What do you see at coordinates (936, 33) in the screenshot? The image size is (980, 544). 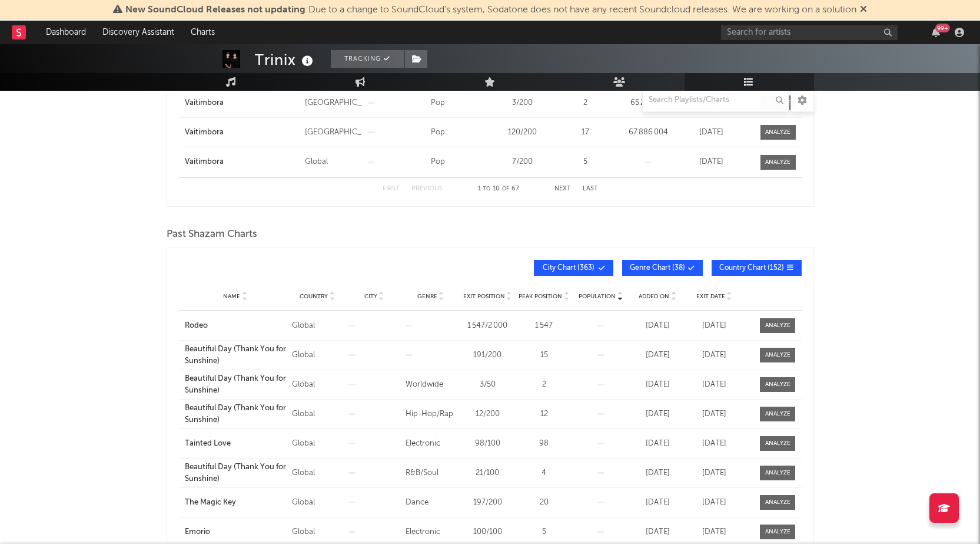 I see `button: 99+` at bounding box center [936, 33].